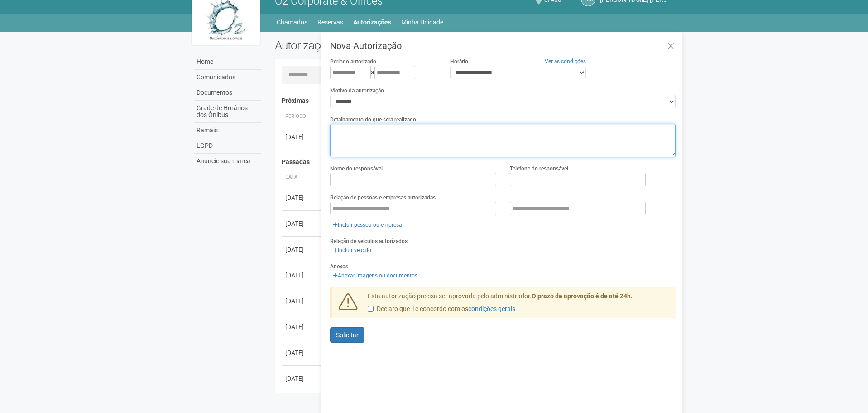  I want to click on button: Solicitar, so click(347, 335).